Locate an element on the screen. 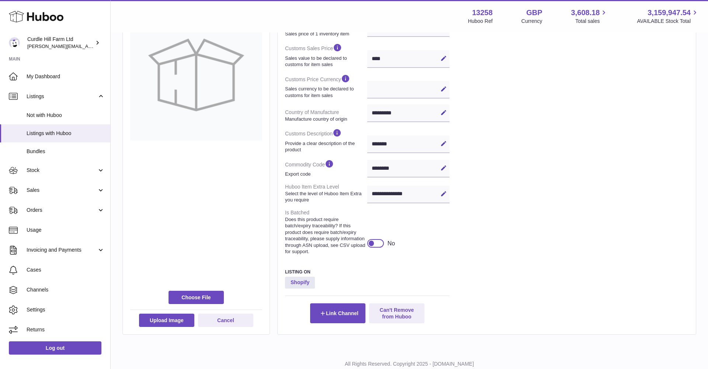 This screenshot has width=708, height=369. div: No is located at coordinates (391, 243).